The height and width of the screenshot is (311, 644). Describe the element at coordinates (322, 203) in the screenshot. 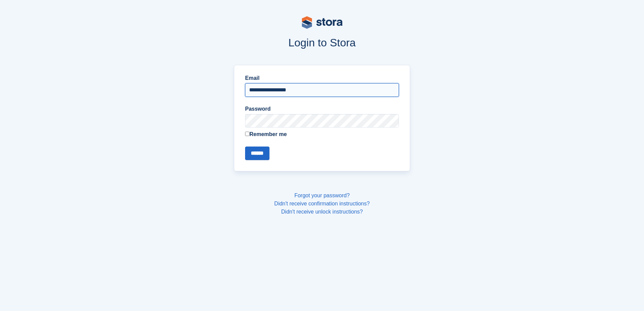

I see `a: Didn't receive confirmation instructions?` at that location.